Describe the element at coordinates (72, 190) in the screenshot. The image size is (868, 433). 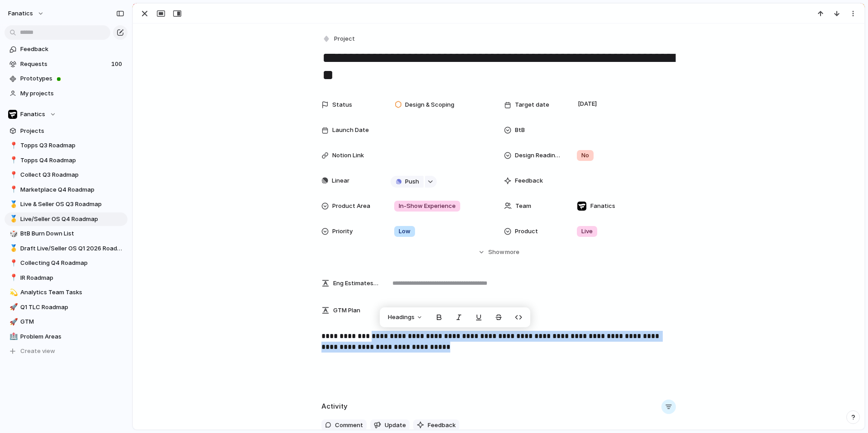
I see `span: Marketplace Q4 Roadmap` at that location.